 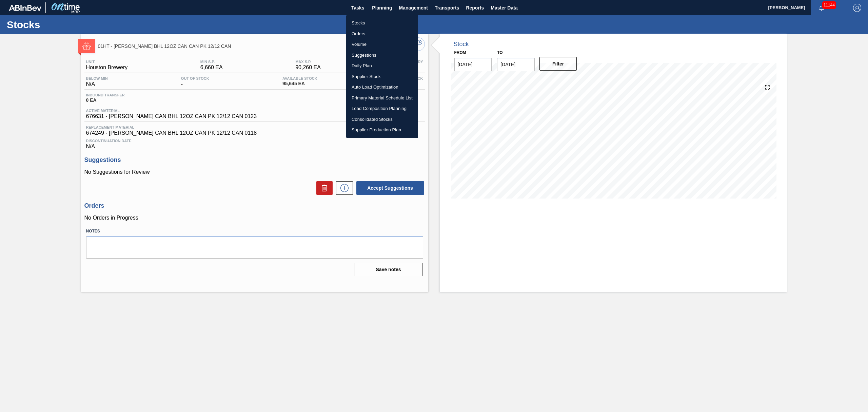 I want to click on a: Volume, so click(x=382, y=45).